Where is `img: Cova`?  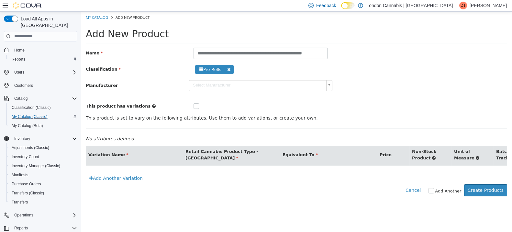 img: Cova is located at coordinates (28, 6).